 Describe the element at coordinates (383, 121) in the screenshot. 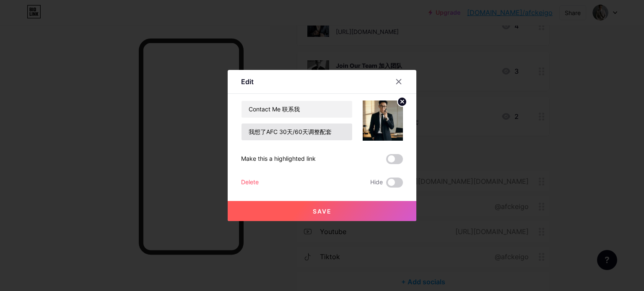

I see `img: link_thumbnail` at that location.